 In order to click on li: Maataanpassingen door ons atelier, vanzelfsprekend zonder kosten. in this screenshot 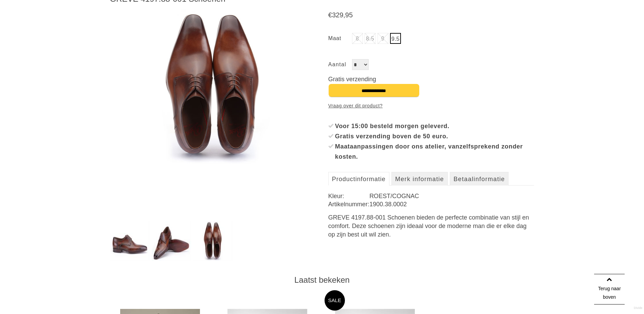, I will do `click(431, 152)`.